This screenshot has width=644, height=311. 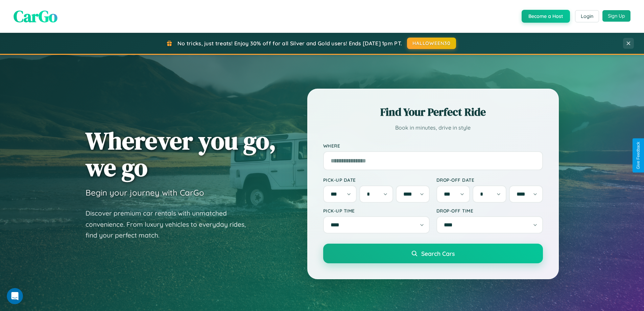 What do you see at coordinates (35, 16) in the screenshot?
I see `span: CarGo` at bounding box center [35, 16].